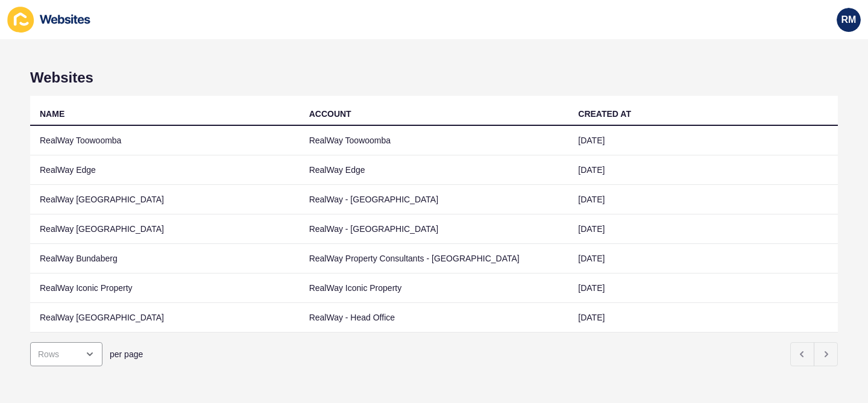  Describe the element at coordinates (605, 114) in the screenshot. I see `div: CREATED AT` at that location.